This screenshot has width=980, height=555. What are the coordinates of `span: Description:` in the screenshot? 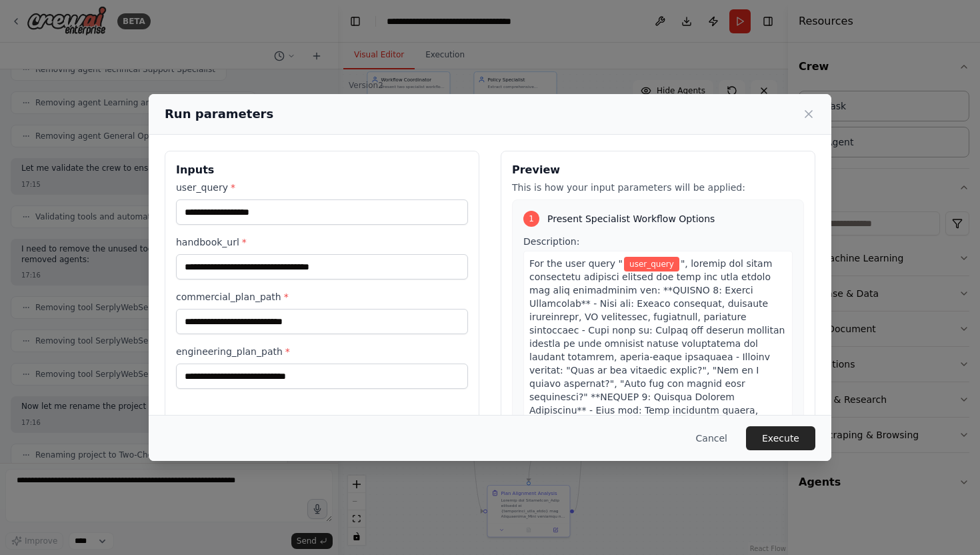 It's located at (551, 241).